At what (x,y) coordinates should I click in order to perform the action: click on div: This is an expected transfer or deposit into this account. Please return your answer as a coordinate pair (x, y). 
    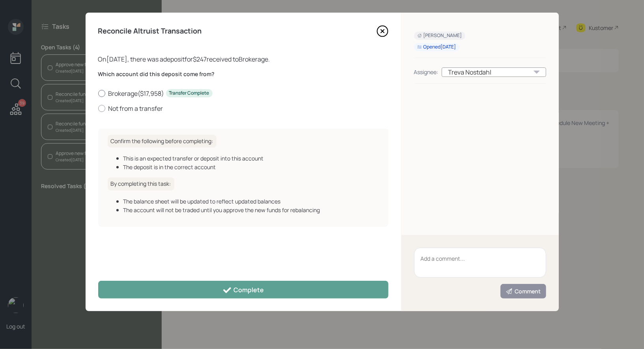
    Looking at the image, I should click on (251, 158).